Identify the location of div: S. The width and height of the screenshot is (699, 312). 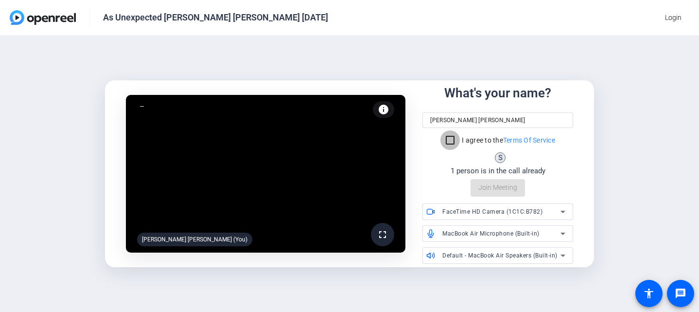
(500, 157).